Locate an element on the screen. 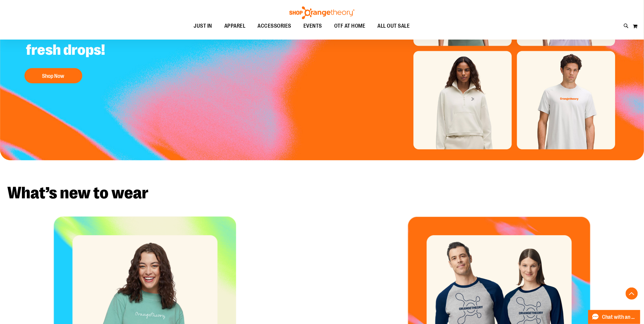 The image size is (644, 324). img: Shop Orangetheory is located at coordinates (322, 13).